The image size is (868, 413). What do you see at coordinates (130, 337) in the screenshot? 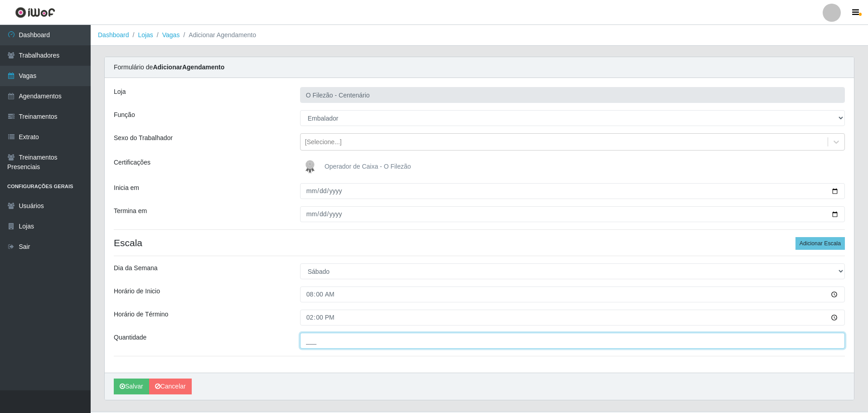
I see `label: Quantidade` at bounding box center [130, 337].